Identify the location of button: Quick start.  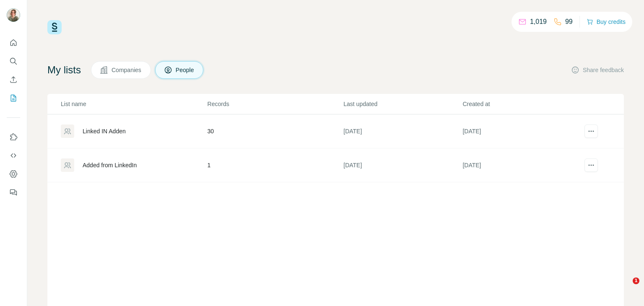
(13, 43).